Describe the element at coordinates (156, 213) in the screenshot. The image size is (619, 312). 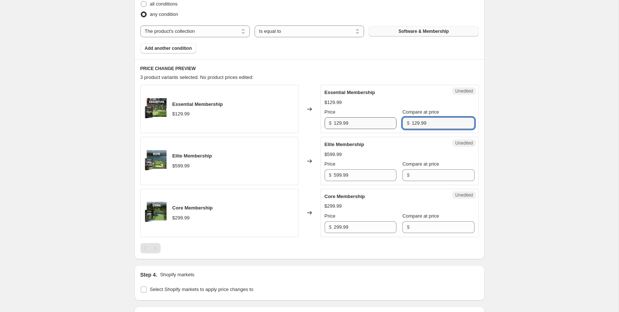
I see `img: SKYTRAK_Core_Membership_shopify_80x.png` at that location.